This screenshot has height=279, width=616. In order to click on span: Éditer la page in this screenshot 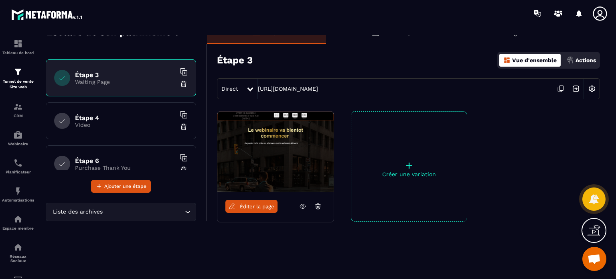, I will do `click(257, 206)`.